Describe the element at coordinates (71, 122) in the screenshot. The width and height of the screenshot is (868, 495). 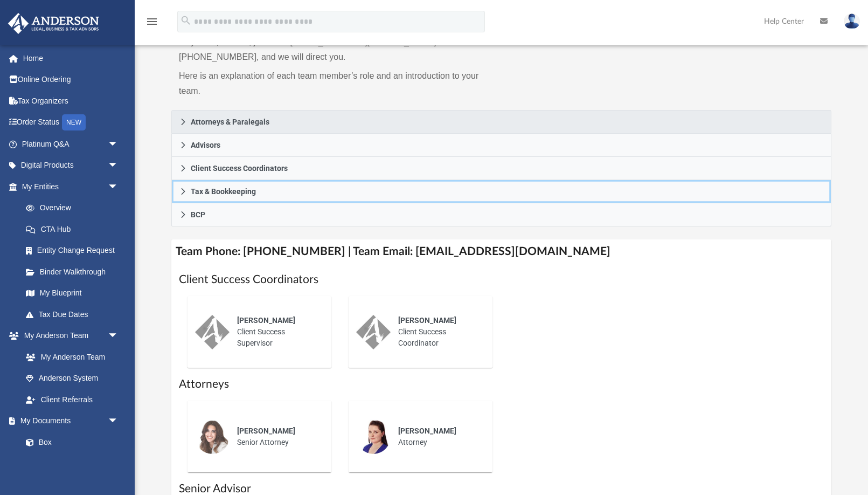
I see `a: Order StatusNEW` at that location.